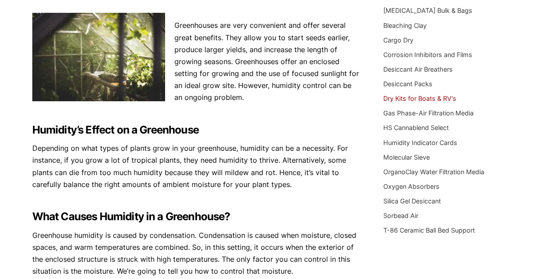 This screenshot has height=279, width=536. What do you see at coordinates (196, 130) in the screenshot?
I see `h5: Humidity’s Effect on a Greenhouse` at bounding box center [196, 130].